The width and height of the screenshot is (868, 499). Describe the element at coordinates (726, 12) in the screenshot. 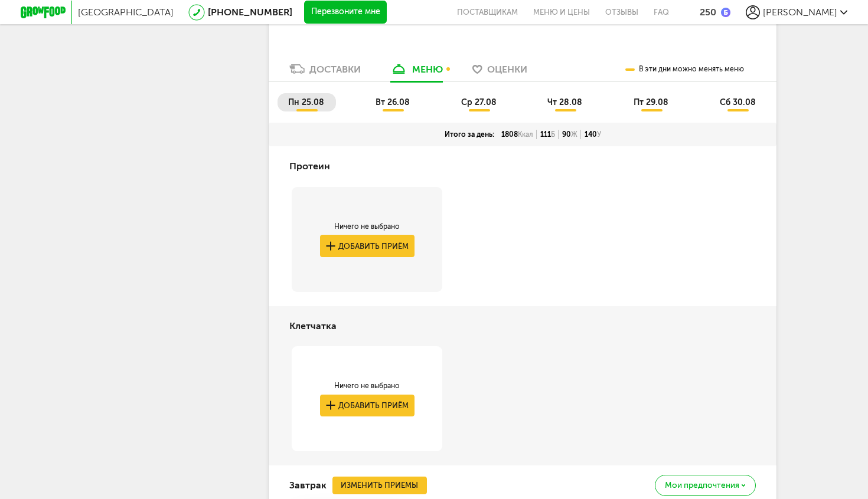

I see `img: bonus_b.cdccf46.png` at that location.